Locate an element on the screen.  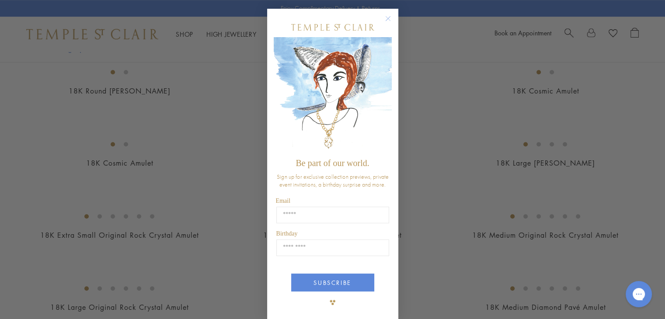
button: Open gorgias live chat is located at coordinates (17, 16).